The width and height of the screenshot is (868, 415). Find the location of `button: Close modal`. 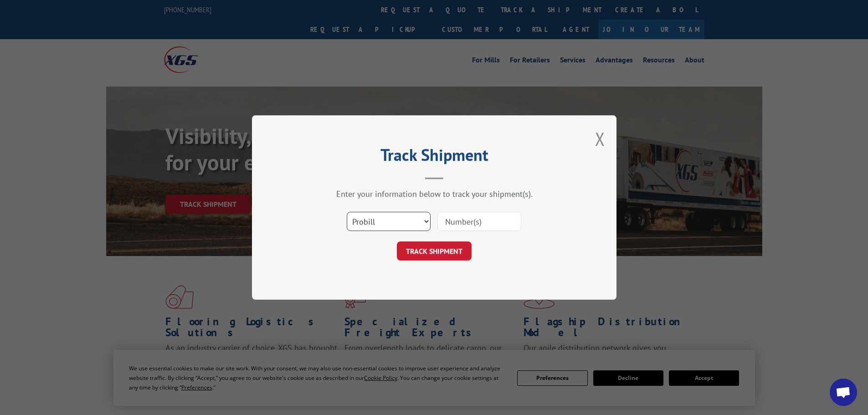

button: Close modal is located at coordinates (600, 139).